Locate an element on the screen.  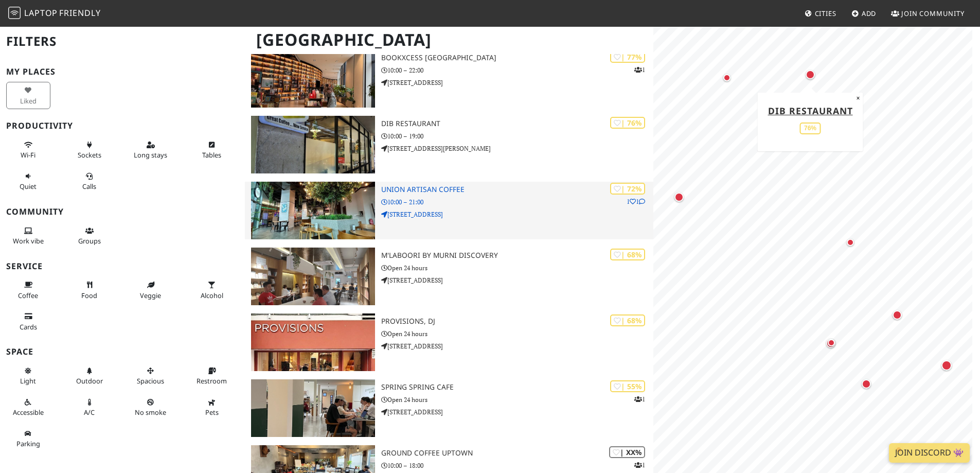
button: Sockets is located at coordinates (90, 150).